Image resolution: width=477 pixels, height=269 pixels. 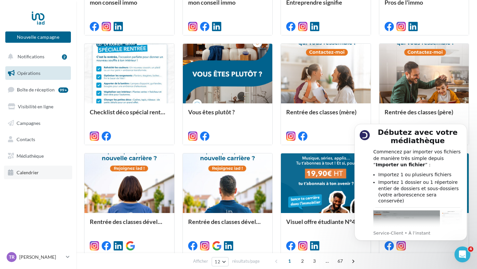 What do you see at coordinates (217, 261) in the screenshot?
I see `span: 12` at bounding box center [217, 261].